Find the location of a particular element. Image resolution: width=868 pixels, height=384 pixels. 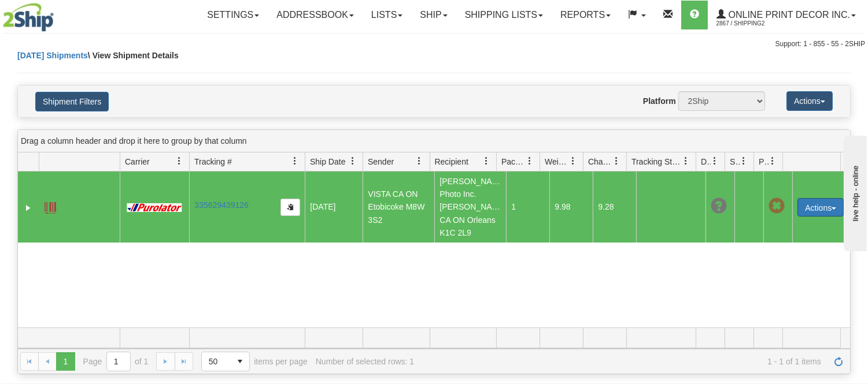

a: 335629439126 is located at coordinates (221, 205).